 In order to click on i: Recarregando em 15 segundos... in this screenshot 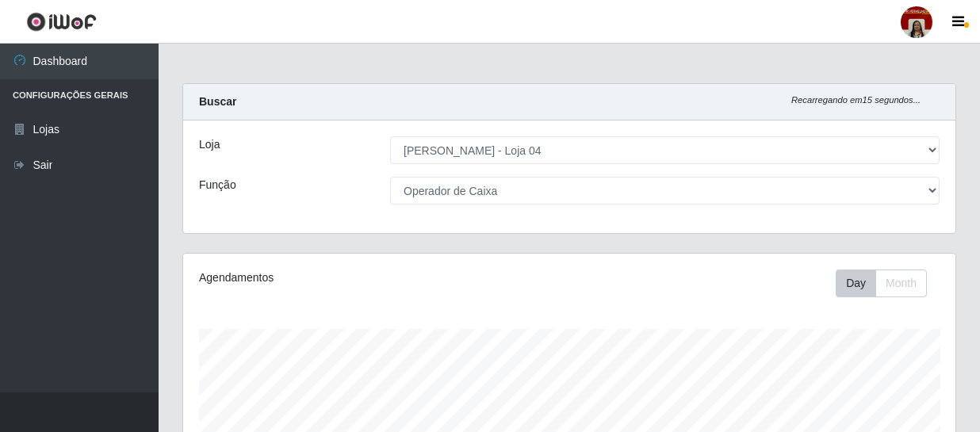, I will do `click(856, 100)`.